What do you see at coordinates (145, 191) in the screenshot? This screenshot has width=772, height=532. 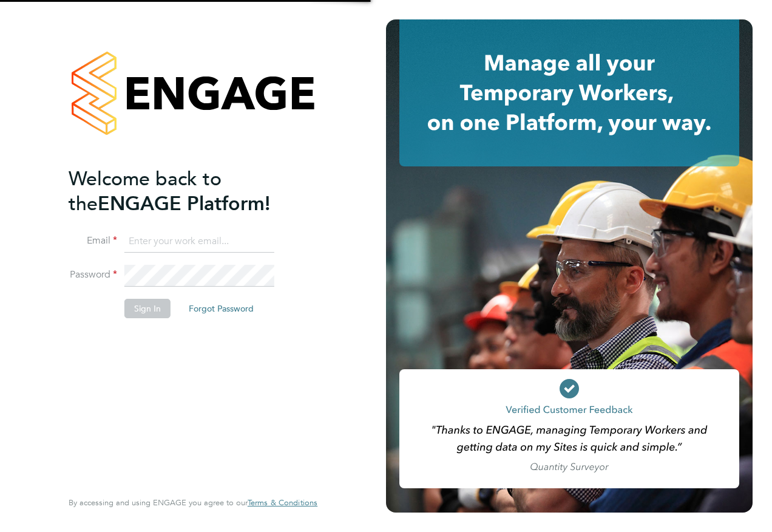 I see `span: Welcome back to the` at bounding box center [145, 191].